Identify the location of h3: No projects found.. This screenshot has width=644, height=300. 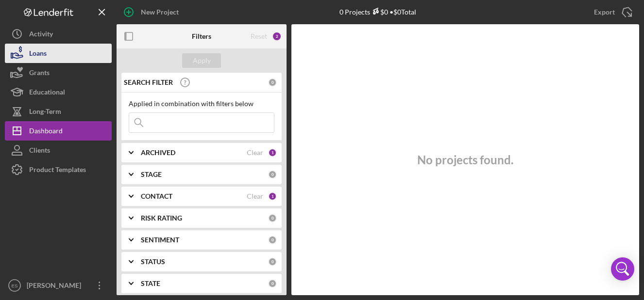
(466, 160).